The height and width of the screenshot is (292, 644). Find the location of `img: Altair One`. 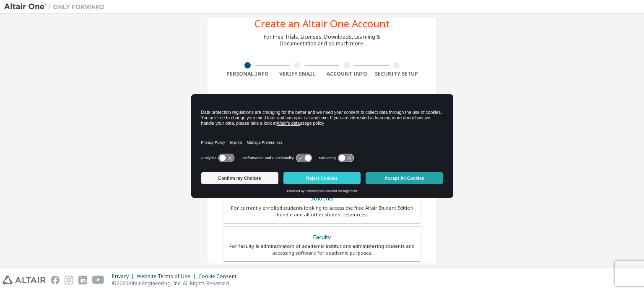

img: Altair One is located at coordinates (57, 7).